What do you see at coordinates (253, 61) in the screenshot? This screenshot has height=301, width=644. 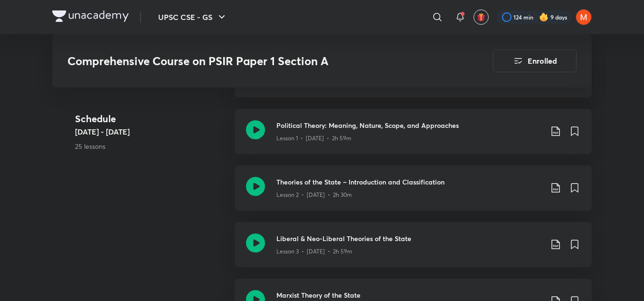 I see `h3: Comprehensive Course on PSIR Paper 1 Section A` at bounding box center [253, 61].